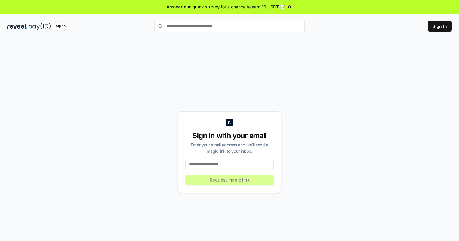 The height and width of the screenshot is (241, 459). I want to click on span: Answer our quick survey, so click(193, 7).